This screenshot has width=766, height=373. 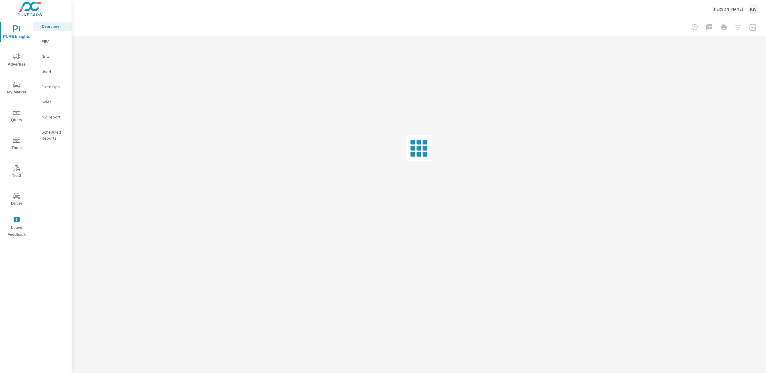 I want to click on p: Overview, so click(x=54, y=26).